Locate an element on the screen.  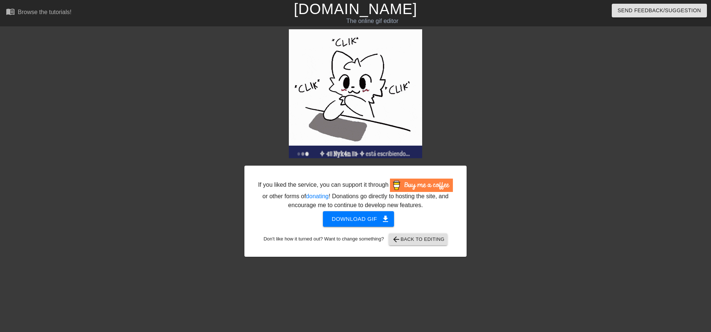
div: Don't like how it turned out? Want to change something? is located at coordinates (355, 239).